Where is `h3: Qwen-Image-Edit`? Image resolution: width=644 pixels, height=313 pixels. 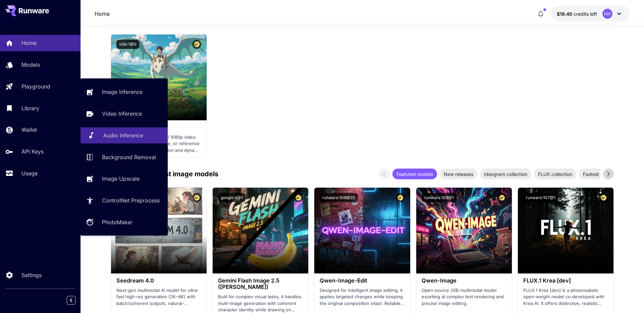 h3: Qwen-Image-Edit is located at coordinates (362, 280).